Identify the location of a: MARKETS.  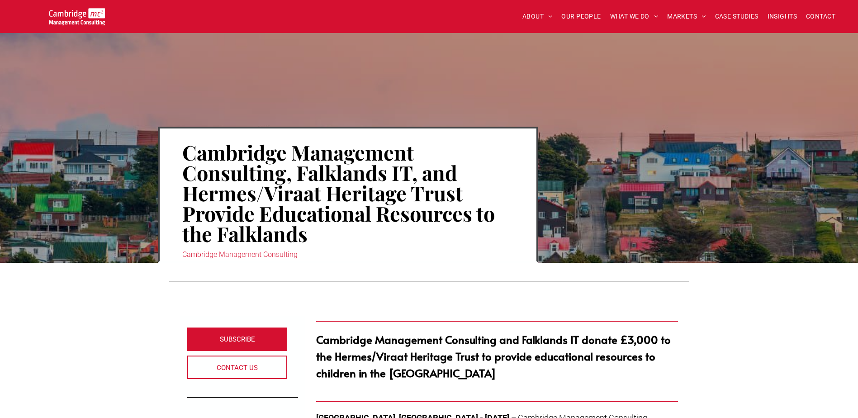
(686, 16).